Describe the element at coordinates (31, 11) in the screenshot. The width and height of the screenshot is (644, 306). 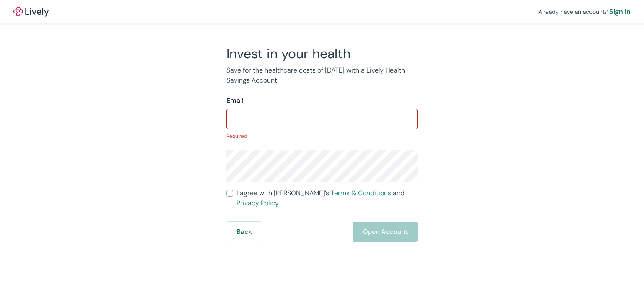
I see `a: LivelyLively` at that location.